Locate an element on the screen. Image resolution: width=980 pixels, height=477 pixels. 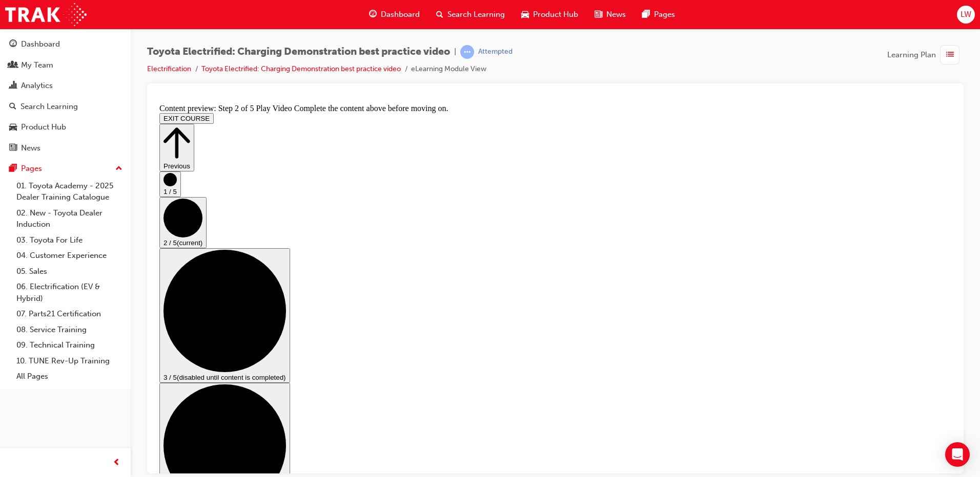
a: Analytics is located at coordinates (65, 86).